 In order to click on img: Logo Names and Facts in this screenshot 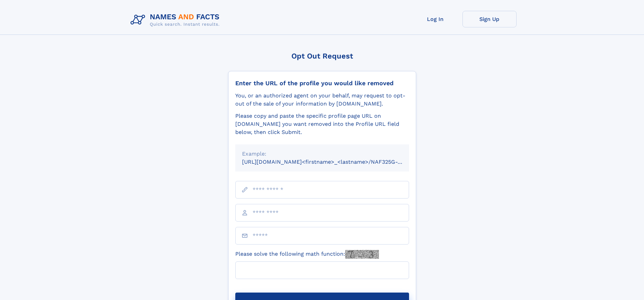, I will do `click(176, 20)`.